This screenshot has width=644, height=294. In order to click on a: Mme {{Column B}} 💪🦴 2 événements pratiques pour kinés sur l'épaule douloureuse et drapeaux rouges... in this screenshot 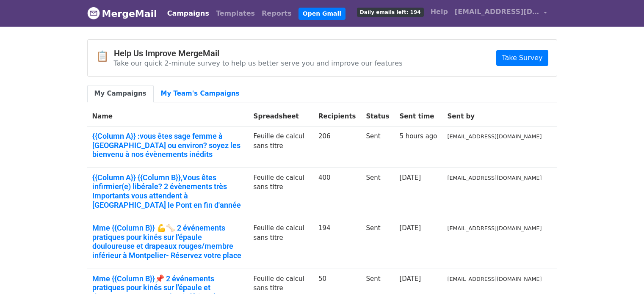, I will do `click(167, 241)`.